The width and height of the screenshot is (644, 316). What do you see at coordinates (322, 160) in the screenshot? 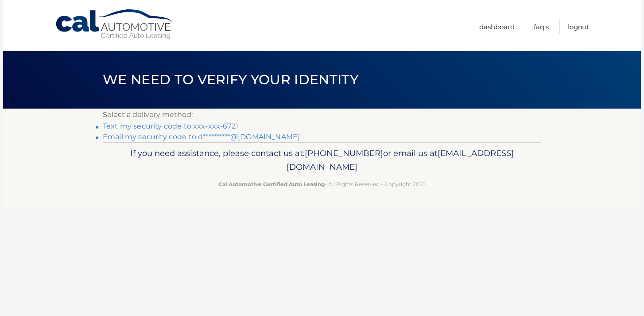
I see `p: If you need assistance, please contact us at: or email us at` at bounding box center [322, 160].